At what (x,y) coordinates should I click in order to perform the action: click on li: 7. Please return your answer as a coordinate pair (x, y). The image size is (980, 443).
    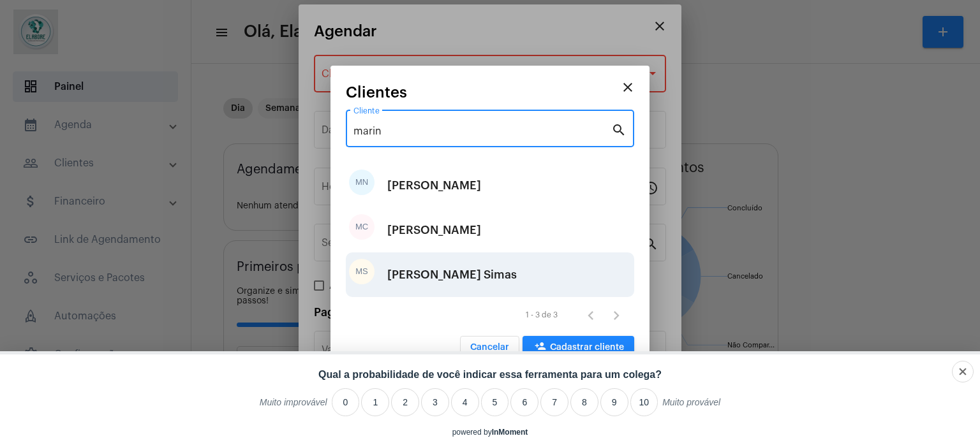
    Looking at the image, I should click on (555, 403).